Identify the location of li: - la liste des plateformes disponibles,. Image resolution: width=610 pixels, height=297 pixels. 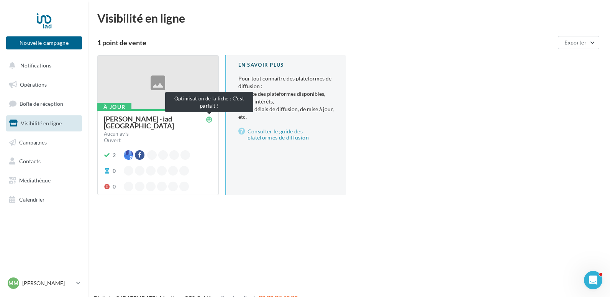
(286, 94).